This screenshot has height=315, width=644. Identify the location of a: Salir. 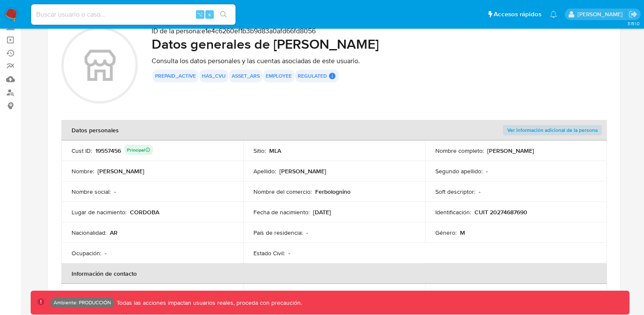
(633, 14).